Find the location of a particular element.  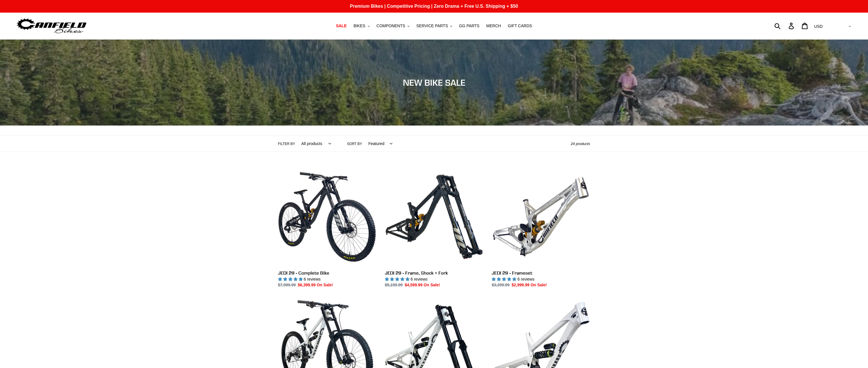

span: GIFT CARDS is located at coordinates (520, 26).